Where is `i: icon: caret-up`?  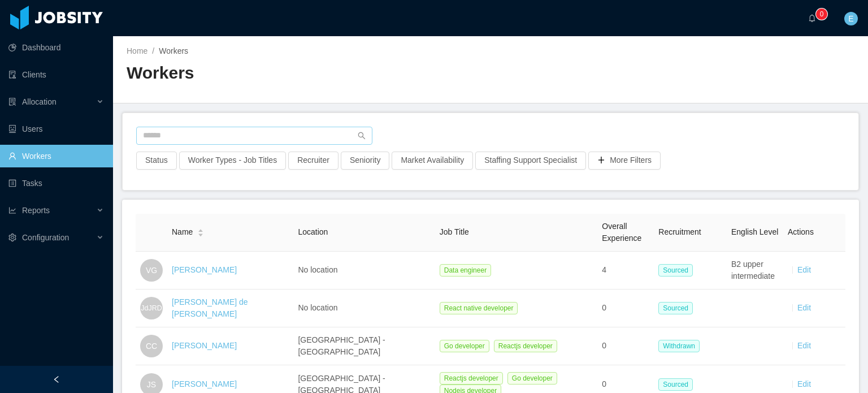 i: icon: caret-up is located at coordinates (201, 230).